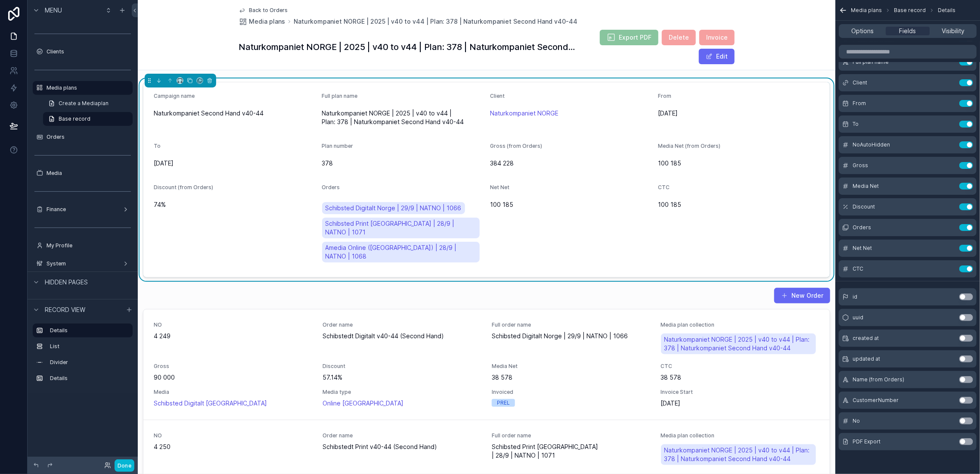 The height and width of the screenshot is (474, 980). Describe the element at coordinates (524, 113) in the screenshot. I see `a: Naturkompaniet NORGE` at that location.